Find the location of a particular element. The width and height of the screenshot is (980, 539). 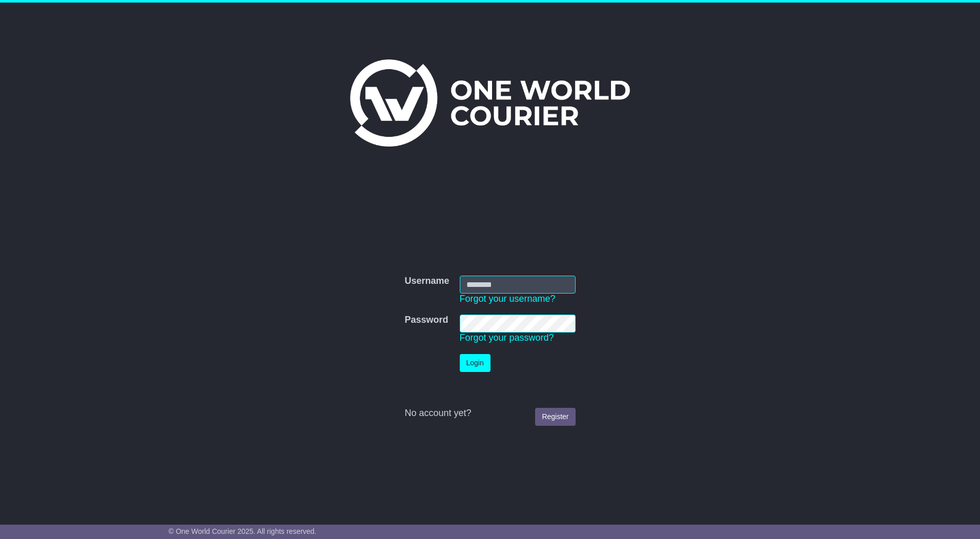

a: Forgot your password? is located at coordinates (507, 337).